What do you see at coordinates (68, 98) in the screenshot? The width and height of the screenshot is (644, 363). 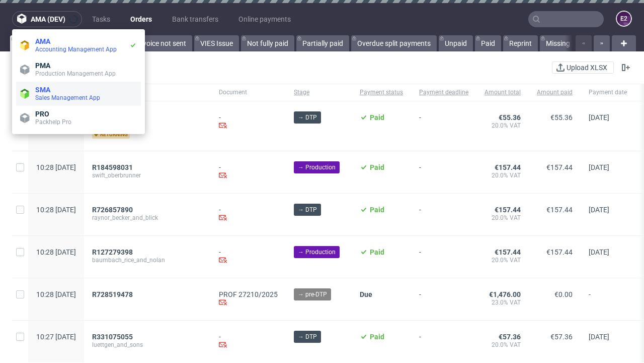 I see `span: Sales Management App` at bounding box center [68, 98].